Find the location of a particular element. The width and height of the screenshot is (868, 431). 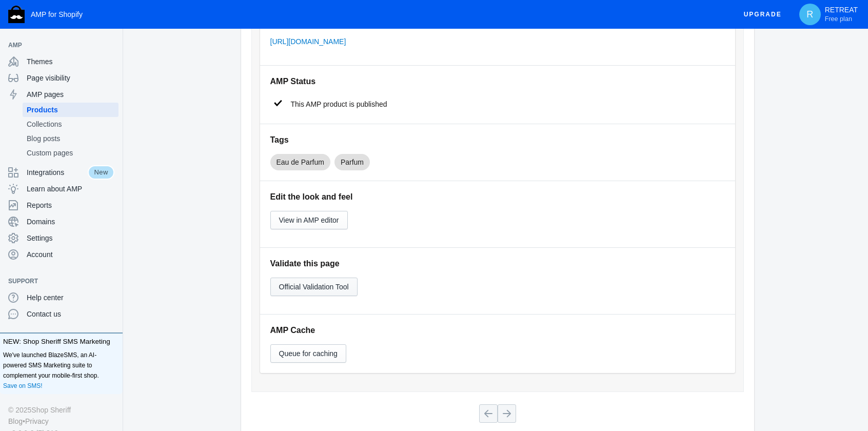

h5: Validate this page is located at coordinates (497, 263).